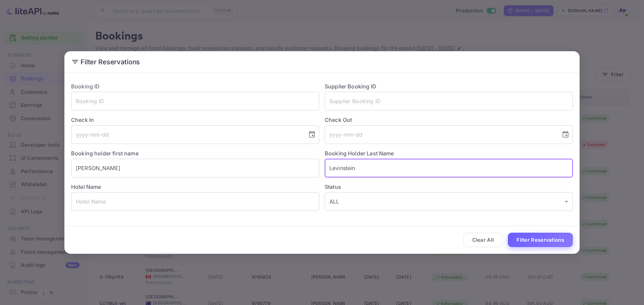  I want to click on label: Supplier Booking ID, so click(351, 87).